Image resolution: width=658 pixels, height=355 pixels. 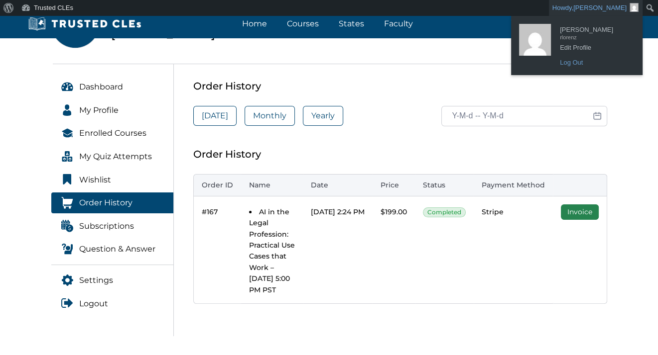 What do you see at coordinates (513, 185) in the screenshot?
I see `th: Payment Method` at bounding box center [513, 185].